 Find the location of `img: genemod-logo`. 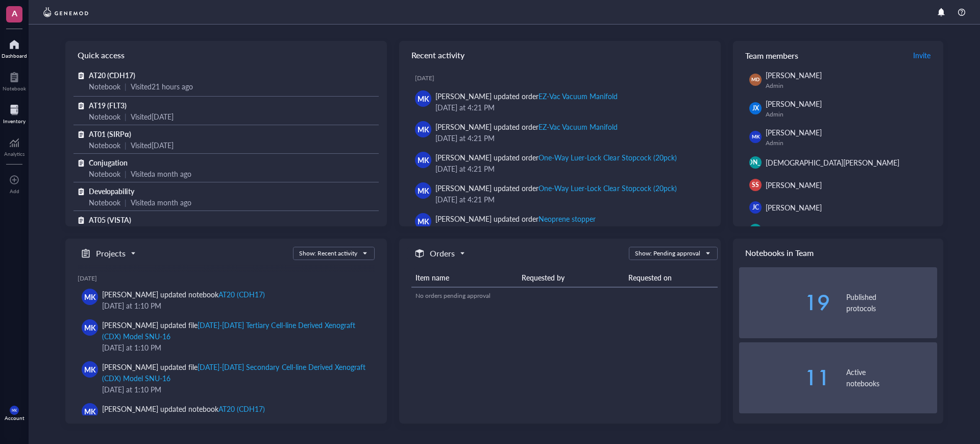

img: genemod-logo is located at coordinates (66, 12).